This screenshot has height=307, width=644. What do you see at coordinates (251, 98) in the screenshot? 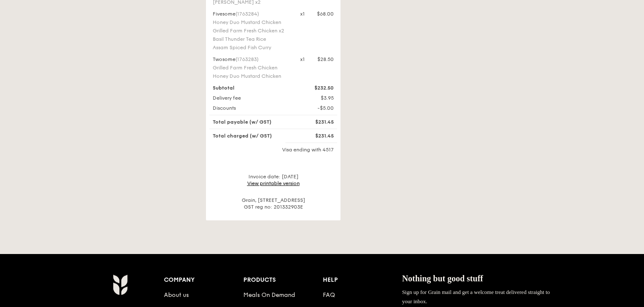
I see `div: Delivery fee` at bounding box center [251, 98].